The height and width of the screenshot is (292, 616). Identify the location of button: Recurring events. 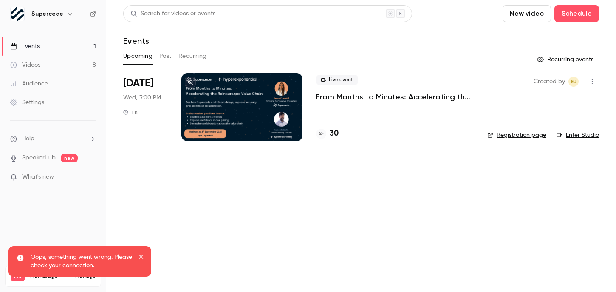
(566, 59).